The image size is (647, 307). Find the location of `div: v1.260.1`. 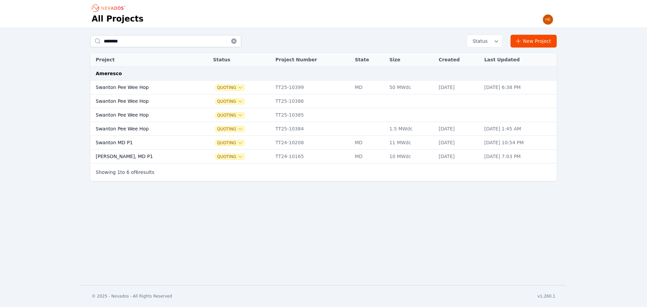

div: v1.260.1 is located at coordinates (546, 296).